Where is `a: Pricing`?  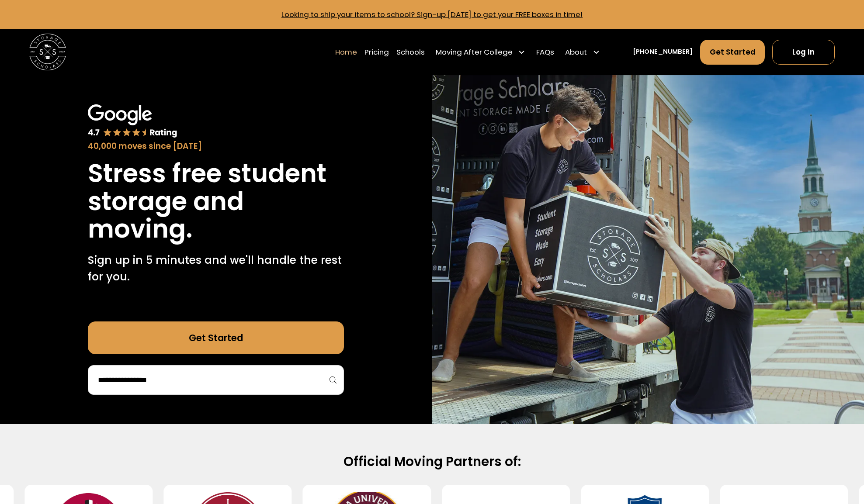
a: Pricing is located at coordinates (377, 52).